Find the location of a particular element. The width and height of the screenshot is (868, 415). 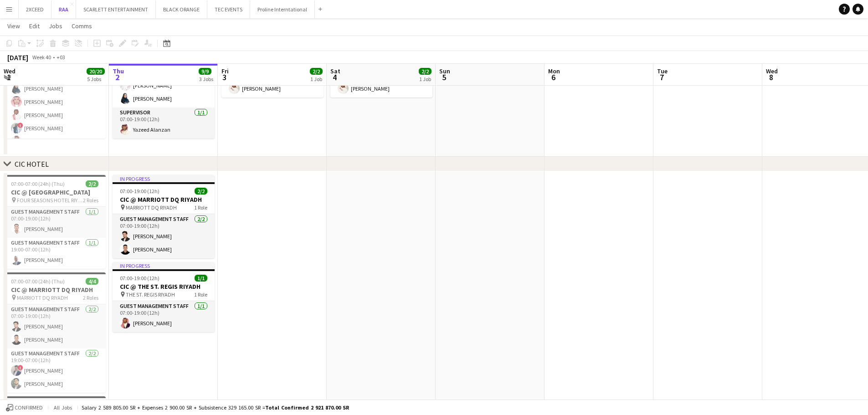

span: 4 is located at coordinates (334, 77).